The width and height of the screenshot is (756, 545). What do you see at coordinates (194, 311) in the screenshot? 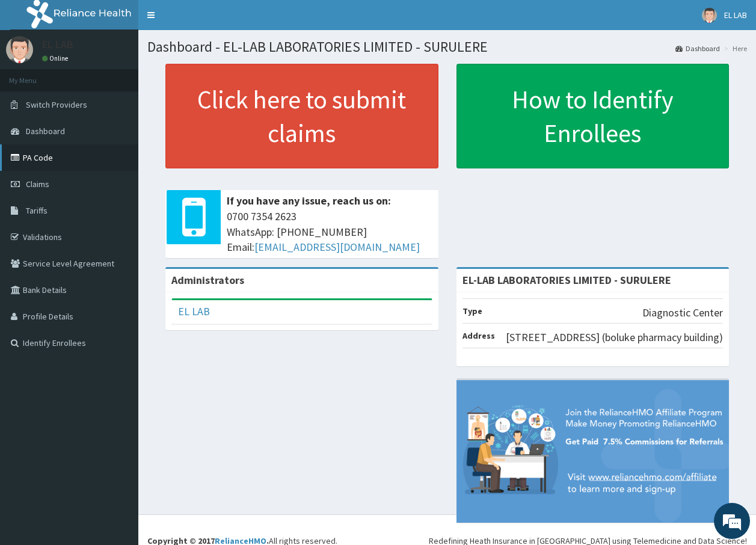
I see `a: EL LAB` at bounding box center [194, 311].